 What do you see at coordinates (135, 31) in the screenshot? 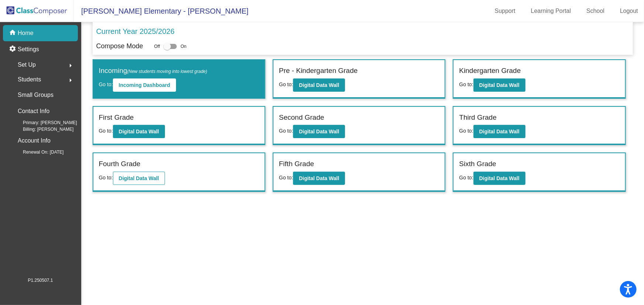
I see `p: Current Year 2025/2026` at bounding box center [135, 31].